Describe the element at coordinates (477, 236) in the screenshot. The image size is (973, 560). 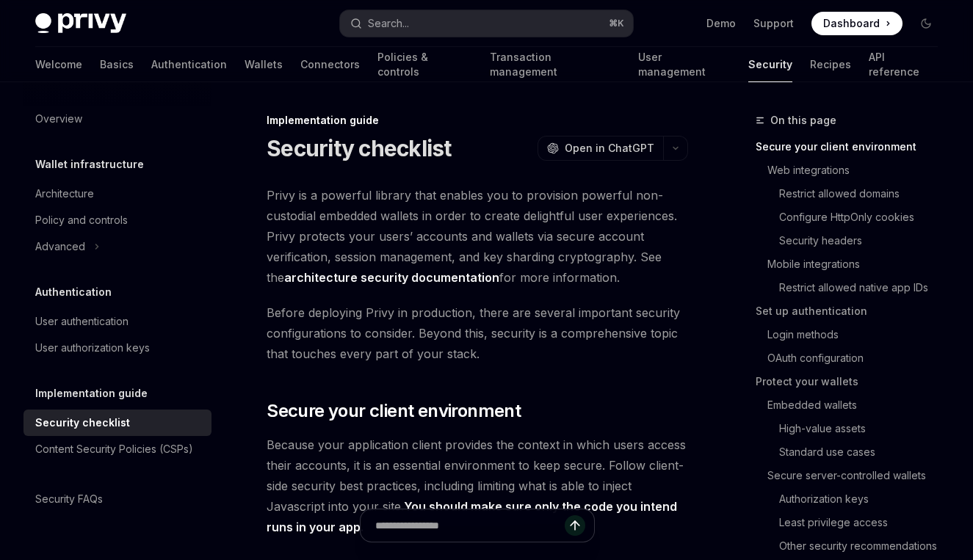
I see `span: Privy is a powerful library that enables you to provision powerful non-custodial embedded wallets...` at that location.